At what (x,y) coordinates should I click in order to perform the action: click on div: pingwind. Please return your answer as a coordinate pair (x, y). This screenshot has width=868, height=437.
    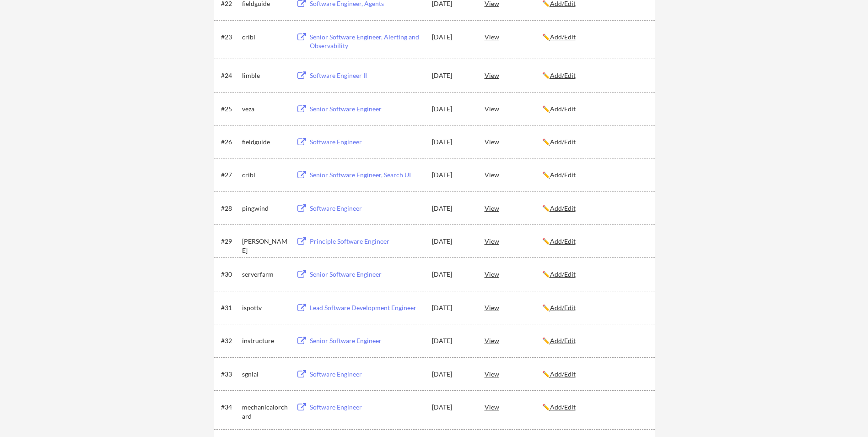
    Looking at the image, I should click on (265, 209).